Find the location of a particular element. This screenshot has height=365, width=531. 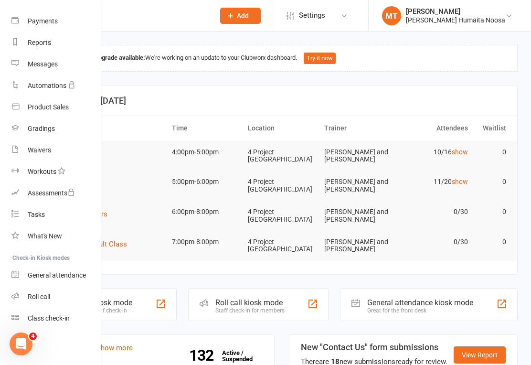

td: 10/16 is located at coordinates (434, 152).